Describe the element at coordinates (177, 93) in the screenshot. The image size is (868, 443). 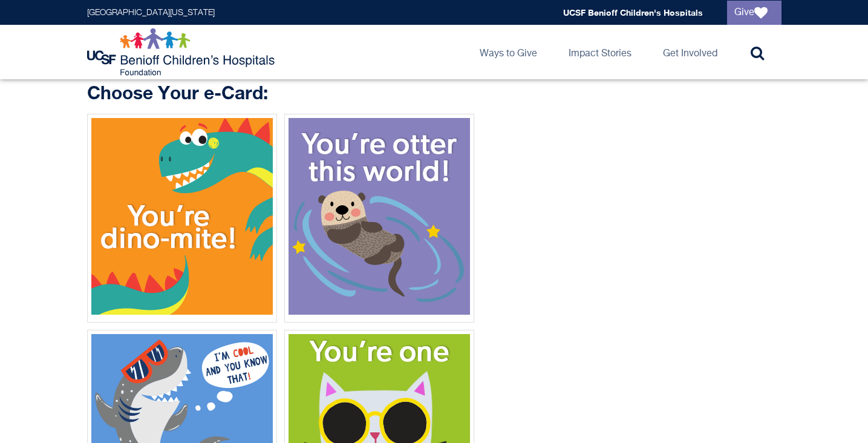
I see `strong: Choose Your e-Card:` at that location.